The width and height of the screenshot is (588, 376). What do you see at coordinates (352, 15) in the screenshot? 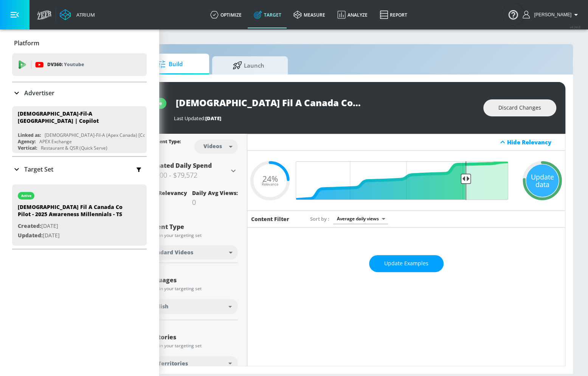
I see `a: Analyze` at bounding box center [352, 15].